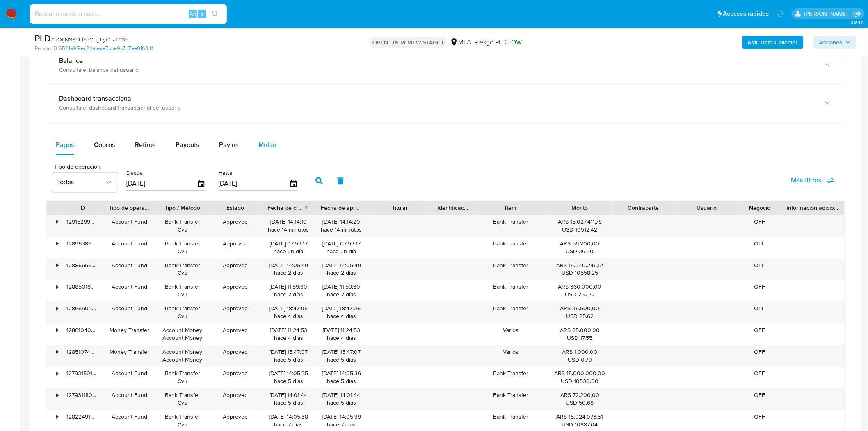 The height and width of the screenshot is (431, 868). What do you see at coordinates (831, 42) in the screenshot?
I see `span: Acciones` at bounding box center [831, 42].